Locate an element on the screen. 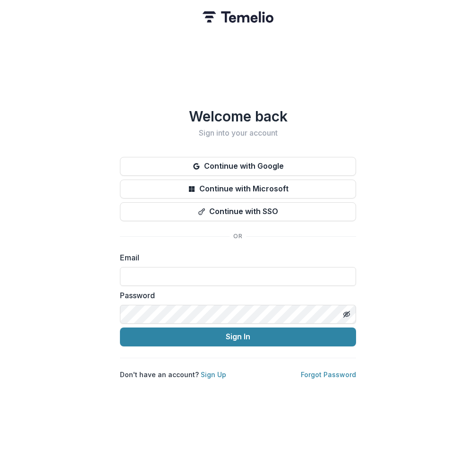 The image size is (476, 457). button: Sign In is located at coordinates (238, 337).